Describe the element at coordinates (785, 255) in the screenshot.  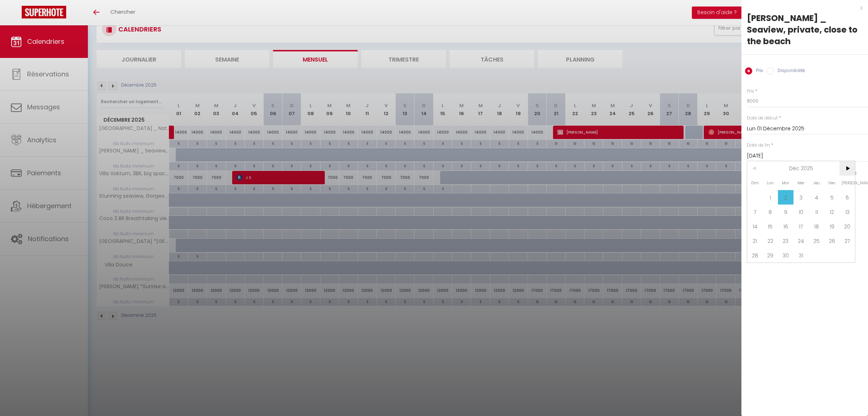
I see `span: 30` at that location.